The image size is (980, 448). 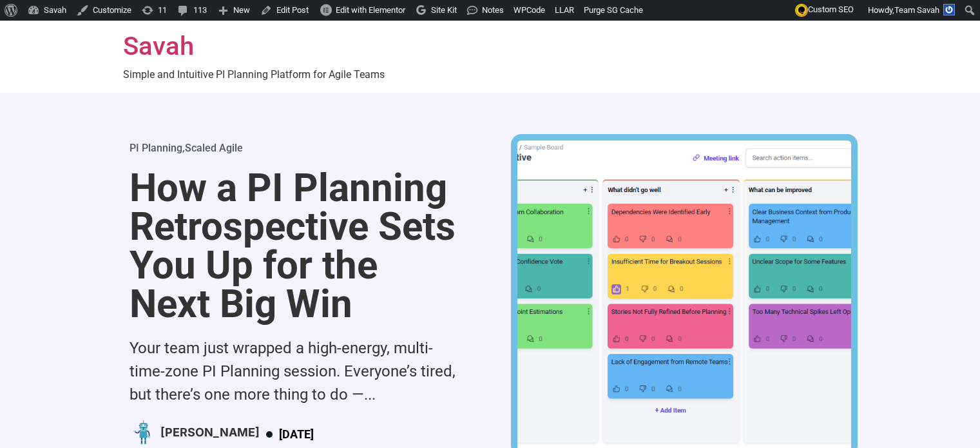 I want to click on a: Savah, so click(x=159, y=46).